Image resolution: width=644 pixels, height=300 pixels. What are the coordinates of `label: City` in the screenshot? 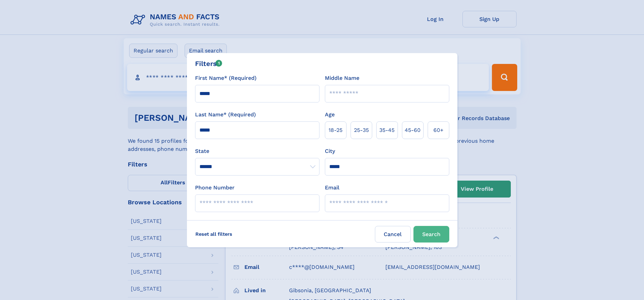 It's located at (330, 151).